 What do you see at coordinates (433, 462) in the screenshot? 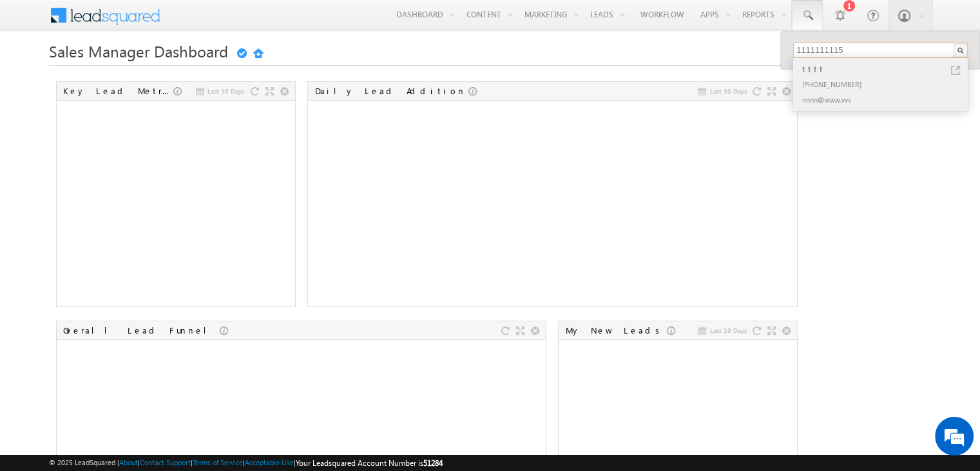
I see `span: 51284` at bounding box center [433, 462].